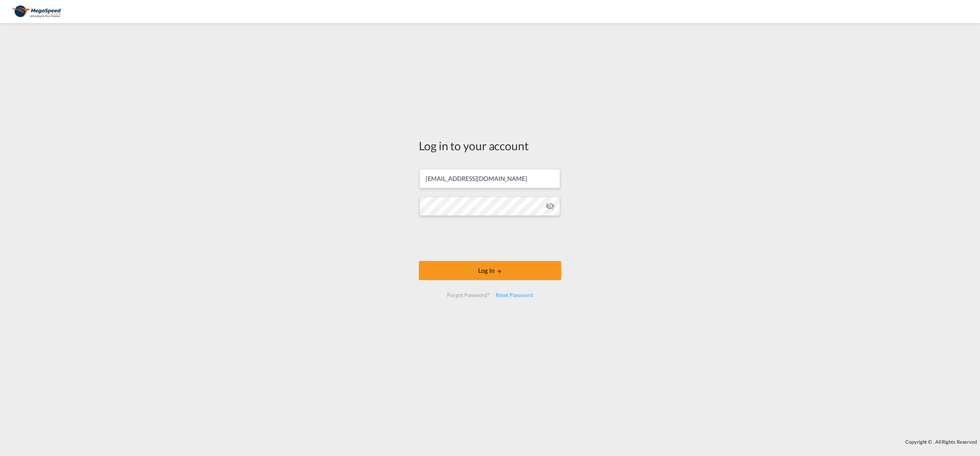  Describe the element at coordinates (490, 179) in the screenshot. I see `input: Enter email/phone number` at that location.